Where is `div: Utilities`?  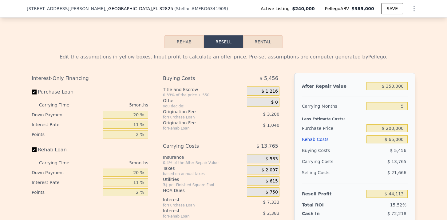
div: Utilities is located at coordinates (204, 179).